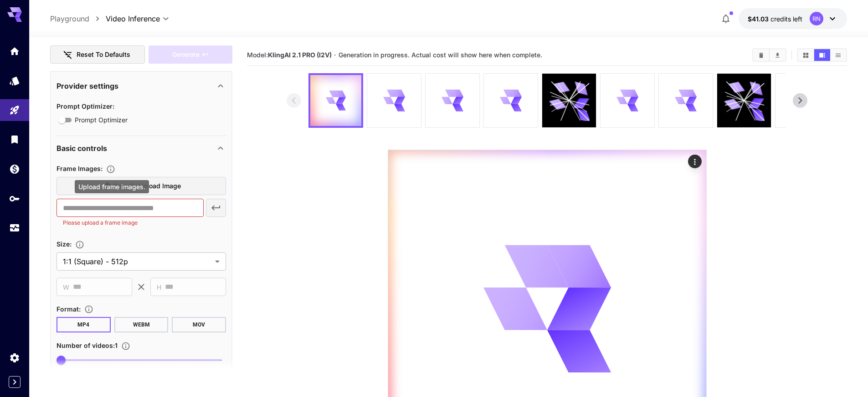  What do you see at coordinates (68, 309) in the screenshot?
I see `span: Format :` at bounding box center [68, 309].